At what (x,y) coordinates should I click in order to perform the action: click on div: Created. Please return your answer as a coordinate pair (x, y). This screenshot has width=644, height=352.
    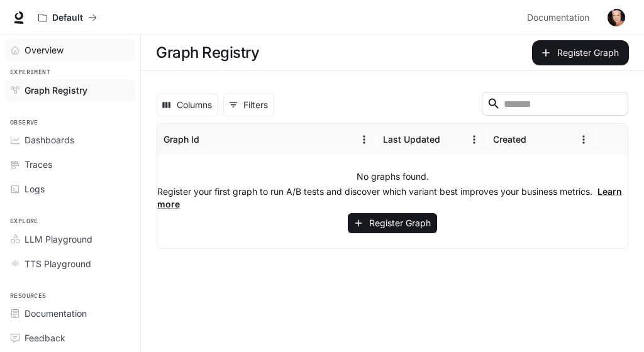
    Looking at the image, I should click on (510, 139).